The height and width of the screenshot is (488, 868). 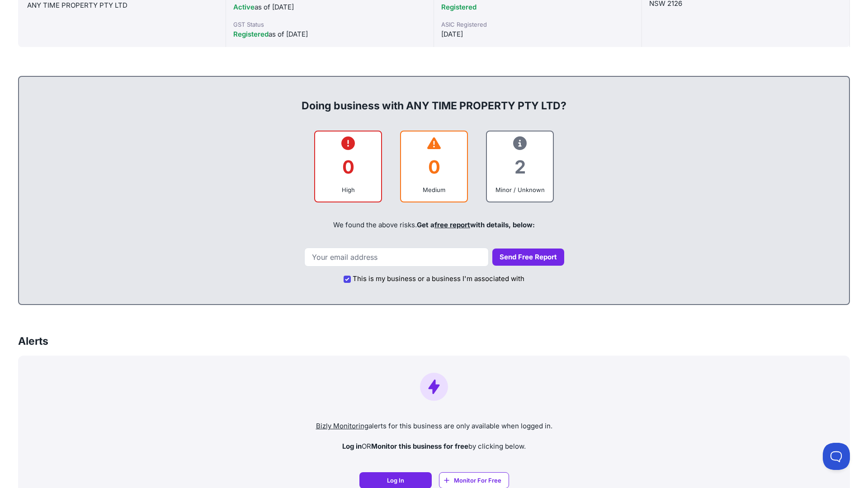 I want to click on div: High, so click(x=348, y=190).